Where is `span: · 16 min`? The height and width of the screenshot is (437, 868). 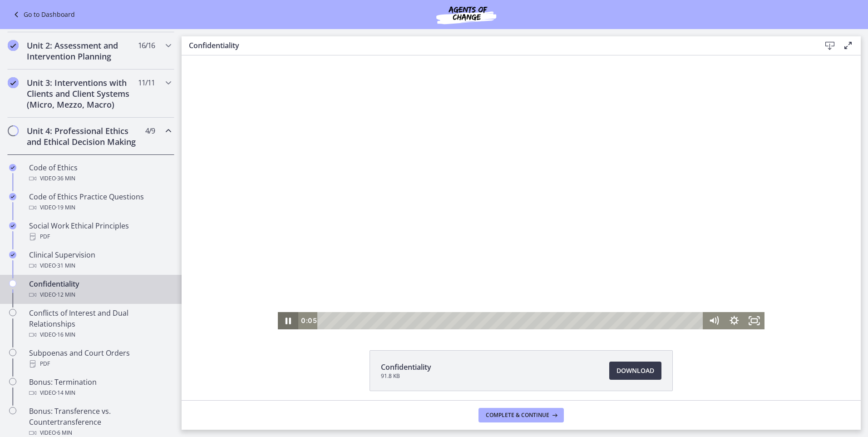 span: · 16 min is located at coordinates (65, 335).